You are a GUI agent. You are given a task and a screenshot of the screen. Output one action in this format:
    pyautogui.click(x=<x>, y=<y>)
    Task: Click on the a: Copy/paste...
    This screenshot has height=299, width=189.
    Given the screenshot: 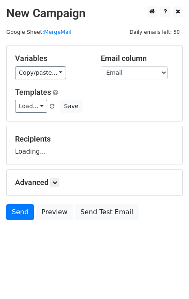 What is the action you would take?
    pyautogui.click(x=40, y=73)
    